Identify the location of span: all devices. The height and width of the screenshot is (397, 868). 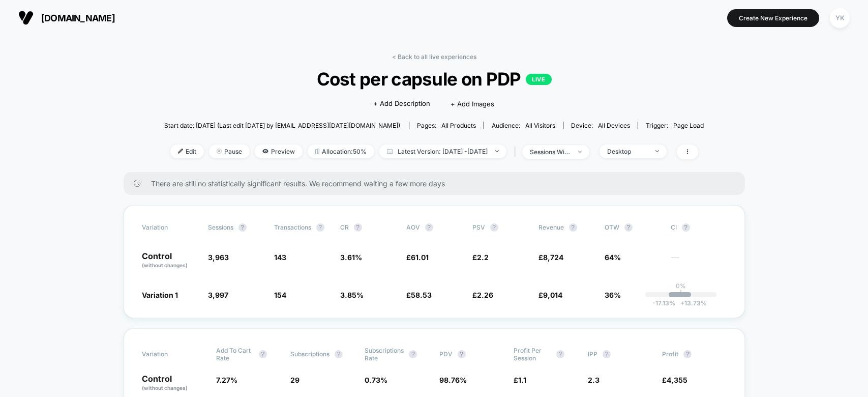
(614, 125).